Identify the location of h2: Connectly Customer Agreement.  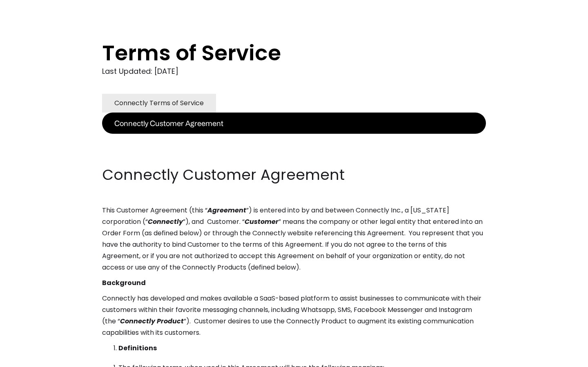
(294, 175).